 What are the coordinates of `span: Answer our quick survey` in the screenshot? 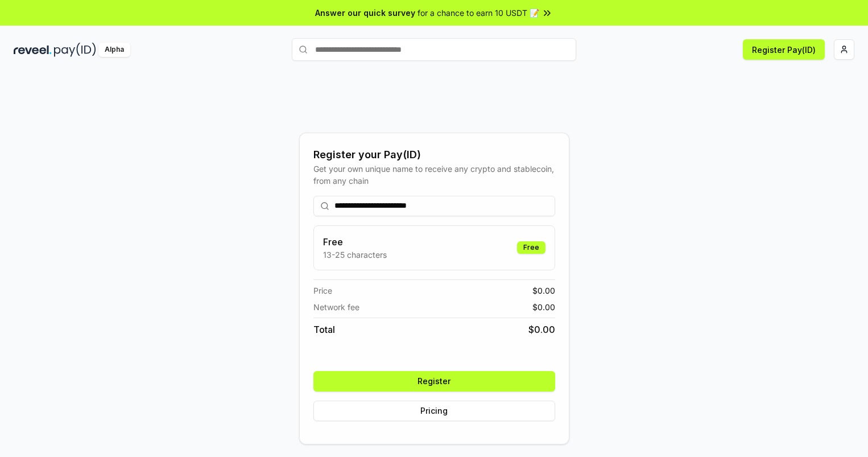 It's located at (365, 12).